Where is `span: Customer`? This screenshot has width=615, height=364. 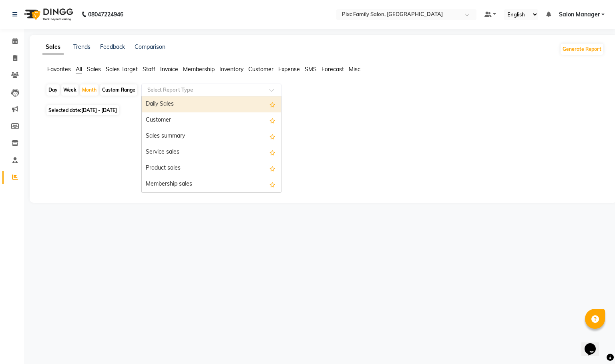 span: Customer is located at coordinates (261, 69).